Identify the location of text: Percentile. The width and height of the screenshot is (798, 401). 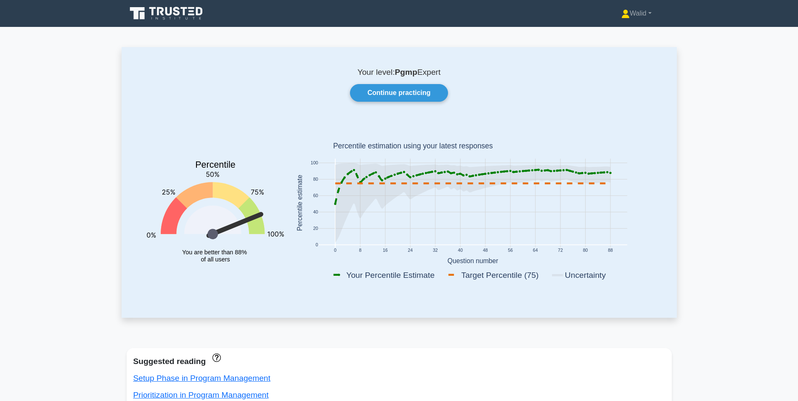
(215, 165).